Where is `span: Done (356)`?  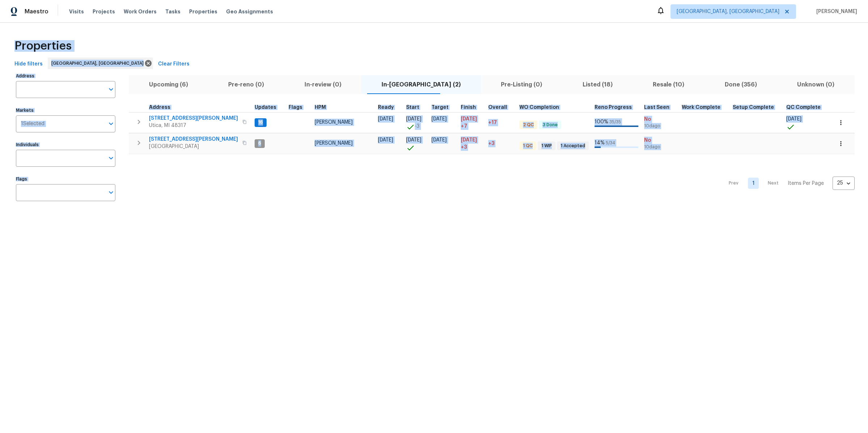
span: Done (356) is located at coordinates (741, 84).